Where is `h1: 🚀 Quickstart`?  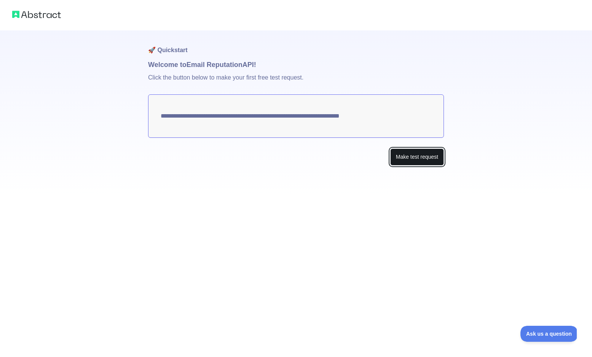
h1: 🚀 Quickstart is located at coordinates (296, 45).